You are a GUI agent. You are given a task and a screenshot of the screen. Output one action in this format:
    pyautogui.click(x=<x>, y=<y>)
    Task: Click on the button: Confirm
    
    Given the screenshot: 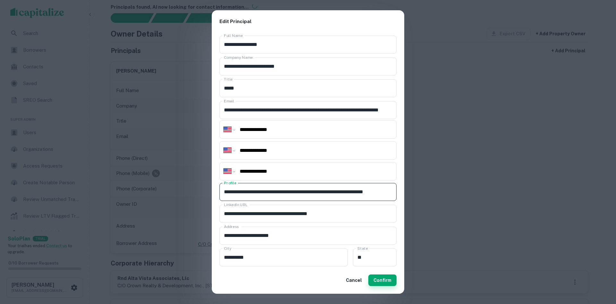 What is the action you would take?
    pyautogui.click(x=382, y=280)
    